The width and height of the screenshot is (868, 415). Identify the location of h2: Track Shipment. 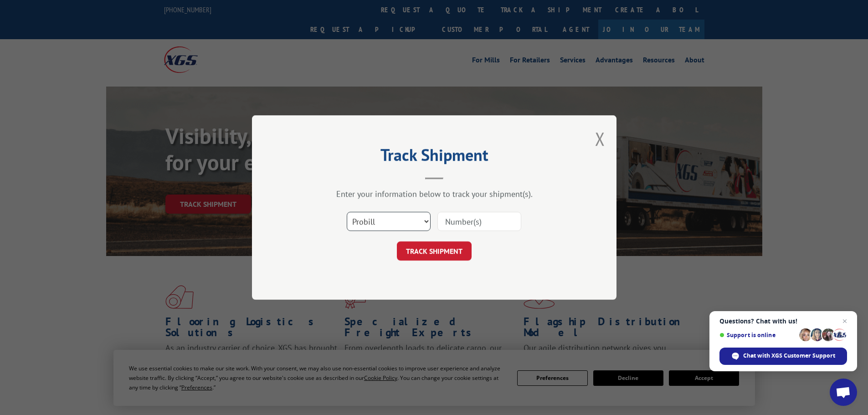
(434, 157).